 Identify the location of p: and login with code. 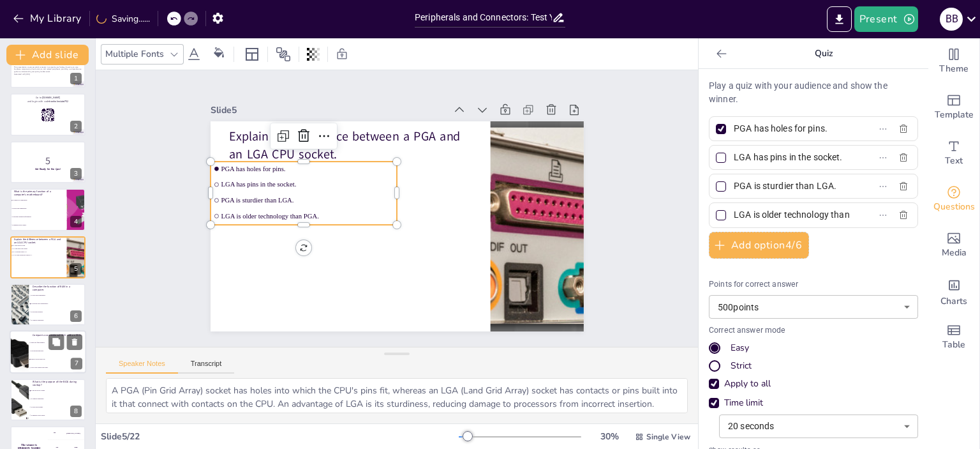
(48, 101).